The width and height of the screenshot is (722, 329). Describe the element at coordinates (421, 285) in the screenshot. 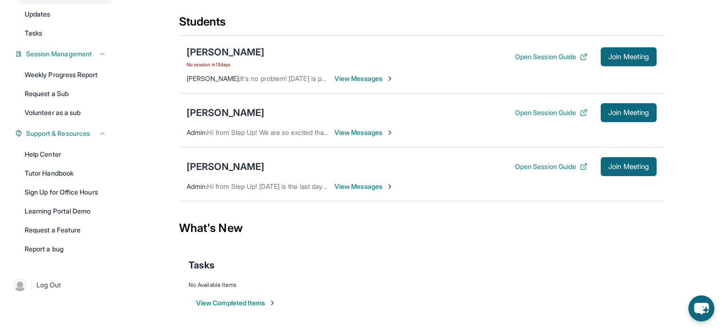

I see `div: No Available Items` at that location.